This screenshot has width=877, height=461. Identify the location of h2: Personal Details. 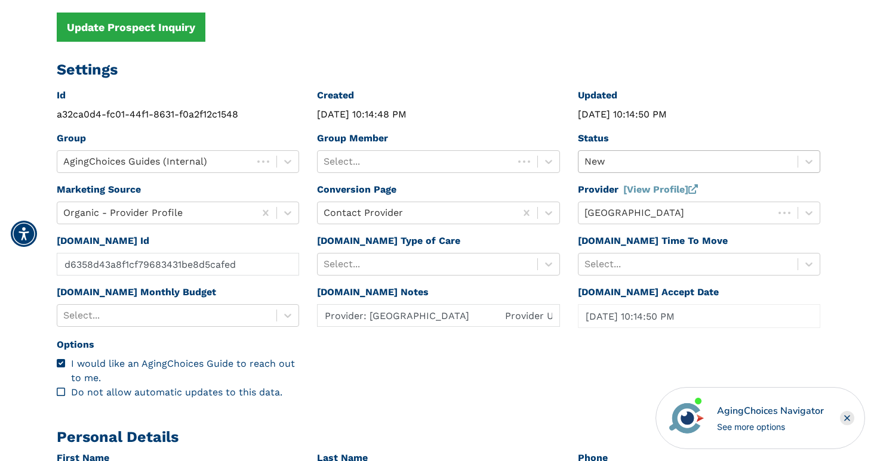
(439, 438).